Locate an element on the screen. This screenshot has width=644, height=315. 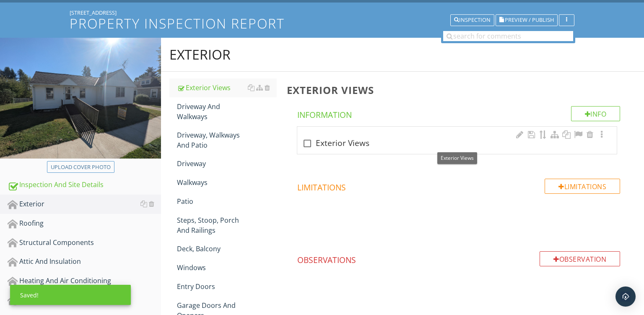
h4: Observations is located at coordinates (459, 258).